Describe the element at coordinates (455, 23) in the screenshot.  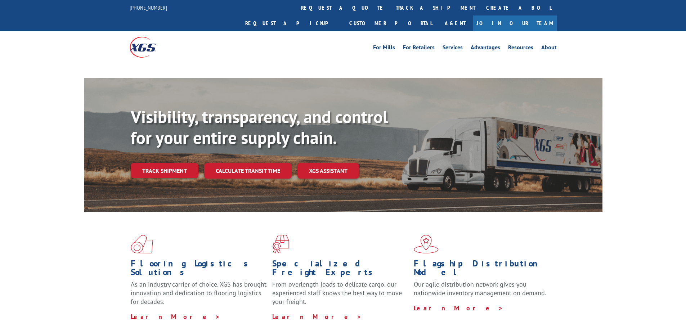
I see `a: Agent` at that location.